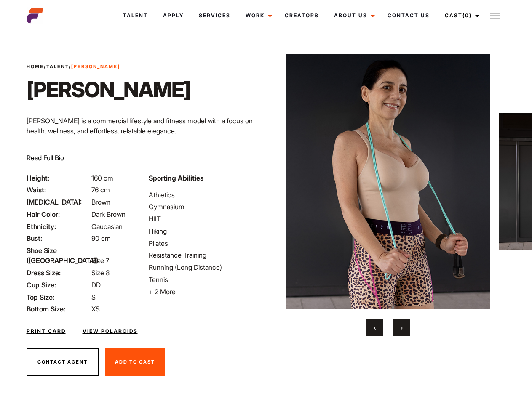 The height and width of the screenshot is (404, 532). What do you see at coordinates (94, 297) in the screenshot?
I see `span: S` at bounding box center [94, 297].